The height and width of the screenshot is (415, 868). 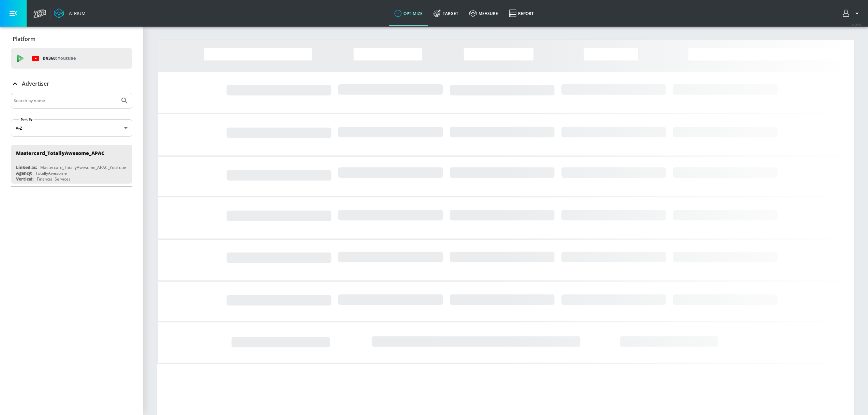 What do you see at coordinates (26, 119) in the screenshot?
I see `label: Sort By` at bounding box center [26, 119].